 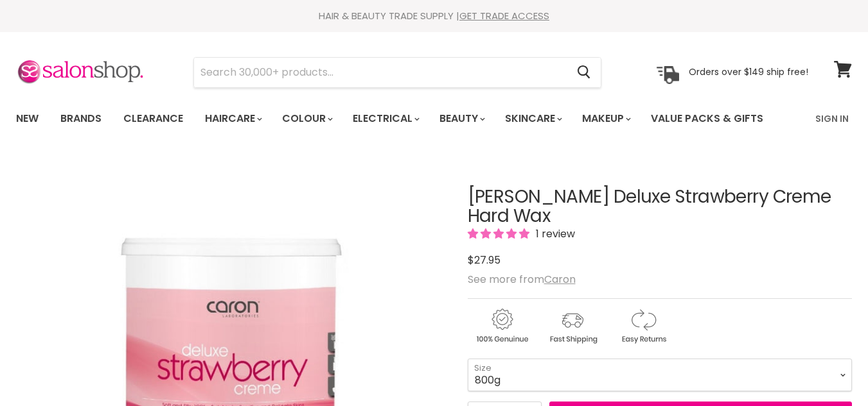 I want to click on a: Beauty, so click(x=461, y=119).